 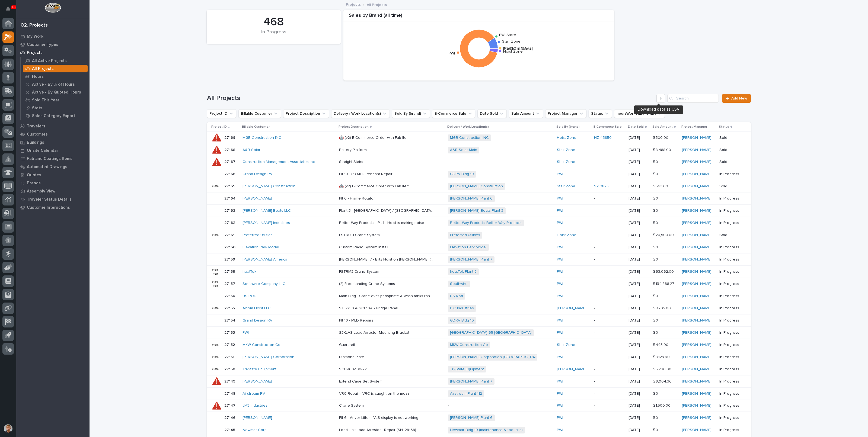 I want to click on p: 27160, so click(x=230, y=247).